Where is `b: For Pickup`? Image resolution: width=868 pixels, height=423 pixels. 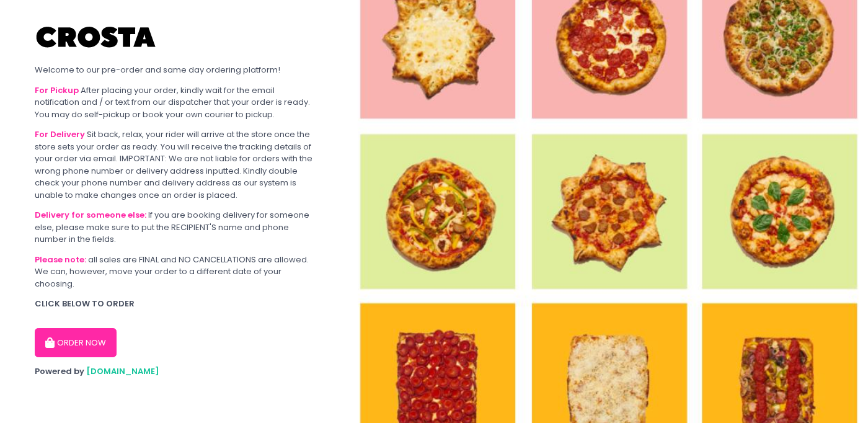
b: For Pickup is located at coordinates (56, 90).